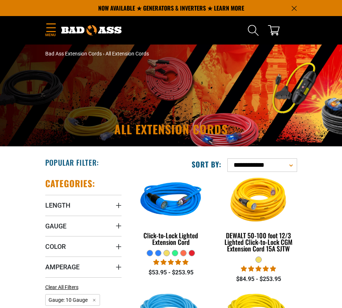 This screenshot has width=342, height=308. What do you see at coordinates (56, 246) in the screenshot?
I see `span: Color` at bounding box center [56, 246].